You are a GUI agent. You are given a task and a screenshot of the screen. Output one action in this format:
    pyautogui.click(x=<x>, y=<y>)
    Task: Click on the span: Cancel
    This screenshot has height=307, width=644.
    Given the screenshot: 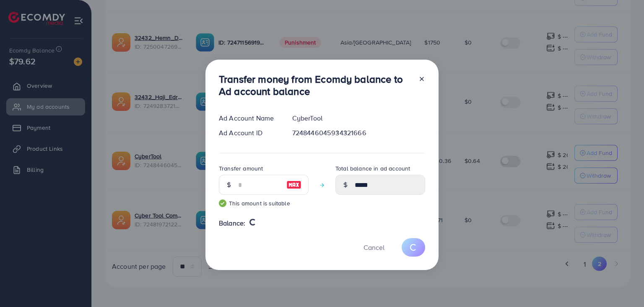 What is the action you would take?
    pyautogui.click(x=373, y=247)
    